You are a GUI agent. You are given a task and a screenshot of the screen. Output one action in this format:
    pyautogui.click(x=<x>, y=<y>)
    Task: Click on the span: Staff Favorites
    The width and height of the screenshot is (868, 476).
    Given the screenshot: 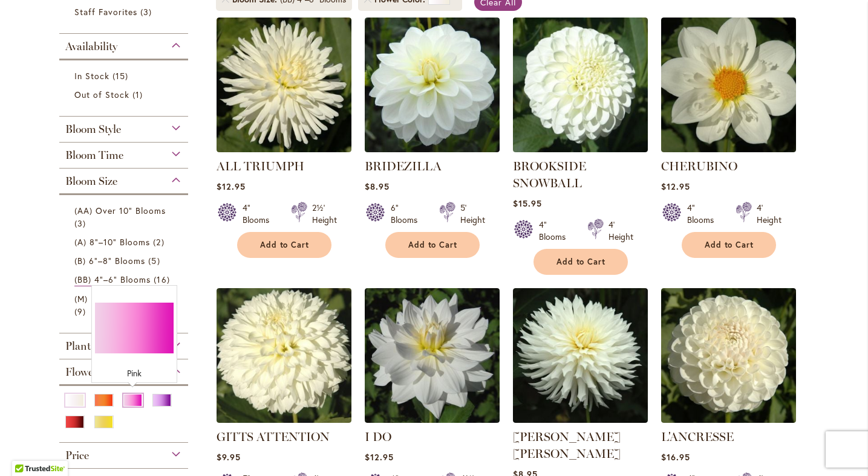 What is the action you would take?
    pyautogui.click(x=106, y=11)
    